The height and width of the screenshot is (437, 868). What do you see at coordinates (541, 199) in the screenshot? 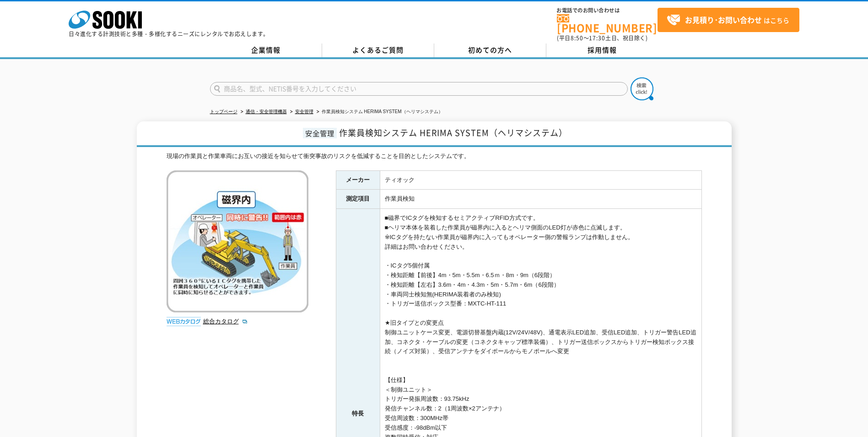
I see `td: 作業員検知` at bounding box center [541, 199].